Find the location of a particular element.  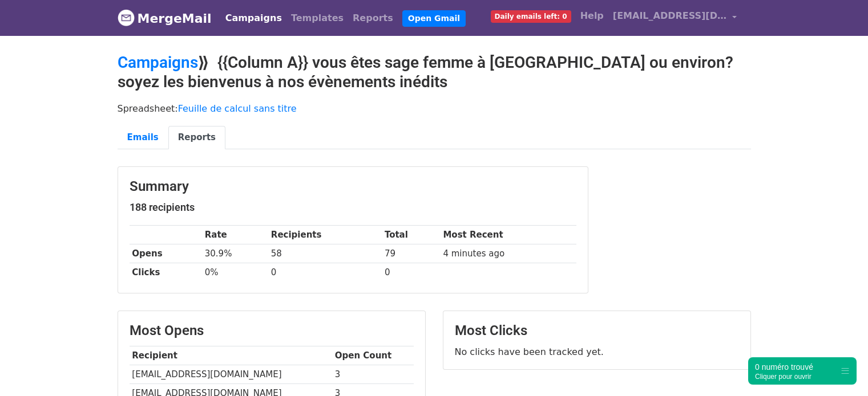

h3: Most Clicks is located at coordinates (597, 330).